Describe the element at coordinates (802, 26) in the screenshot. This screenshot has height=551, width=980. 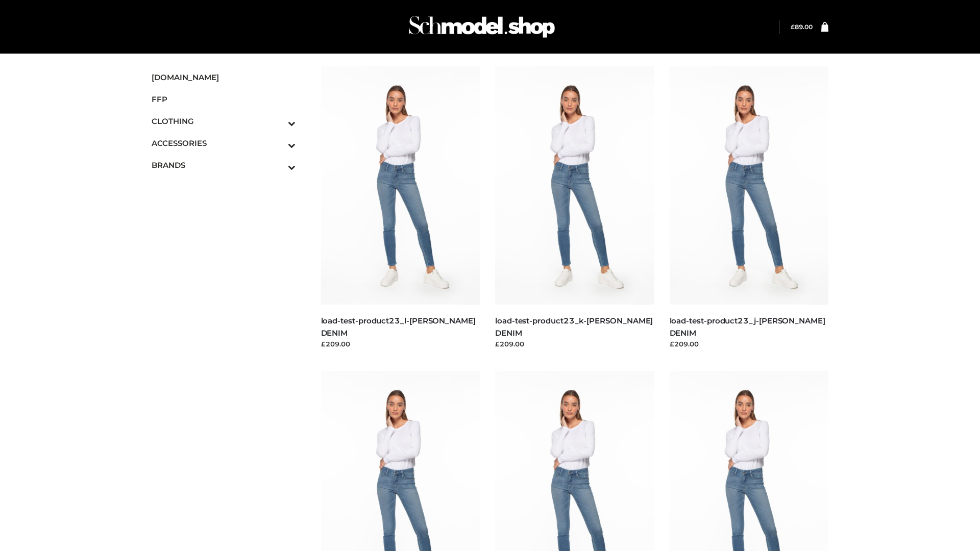
I see `a: £89.00` at that location.